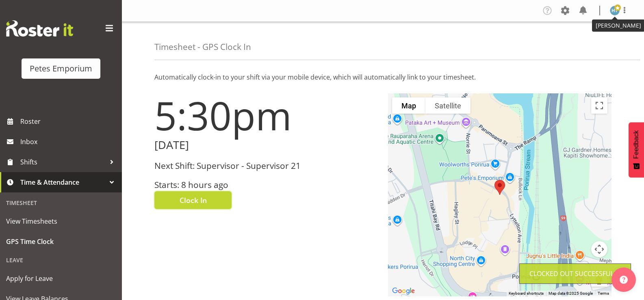 This screenshot has width=644, height=300. What do you see at coordinates (61, 203) in the screenshot?
I see `div: Timesheet` at bounding box center [61, 203].